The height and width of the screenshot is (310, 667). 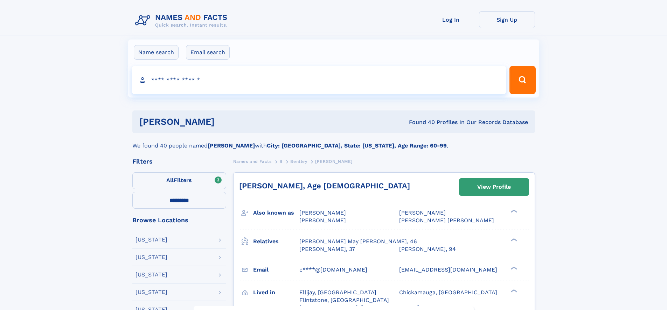 What do you see at coordinates (522, 80) in the screenshot?
I see `button: Search Button` at bounding box center [522, 80].